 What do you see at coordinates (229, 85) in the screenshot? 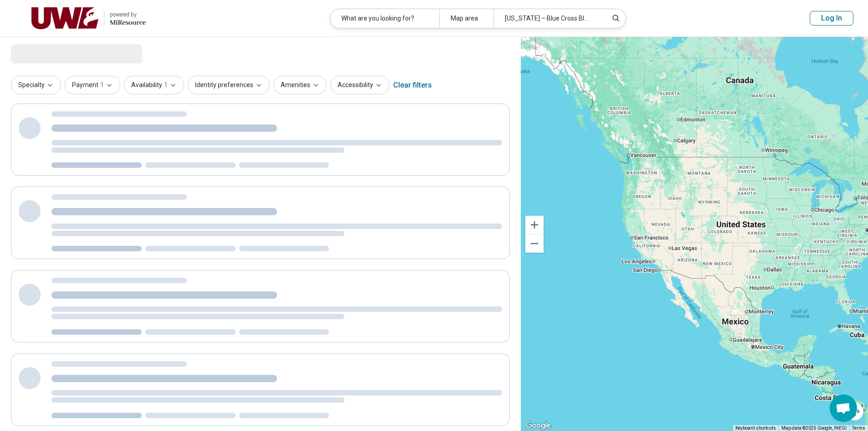
I see `button: Identity preferences` at bounding box center [229, 85].